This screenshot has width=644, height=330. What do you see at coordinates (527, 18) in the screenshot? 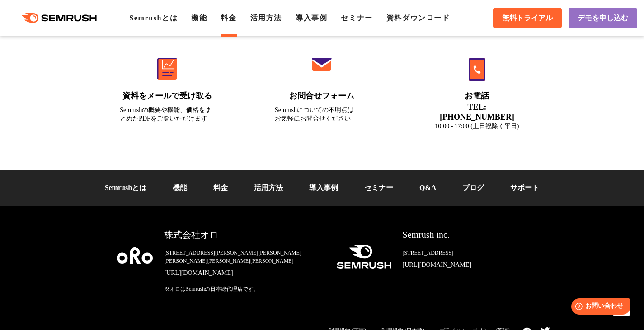
I see `span: 無料トライアル` at bounding box center [527, 18].